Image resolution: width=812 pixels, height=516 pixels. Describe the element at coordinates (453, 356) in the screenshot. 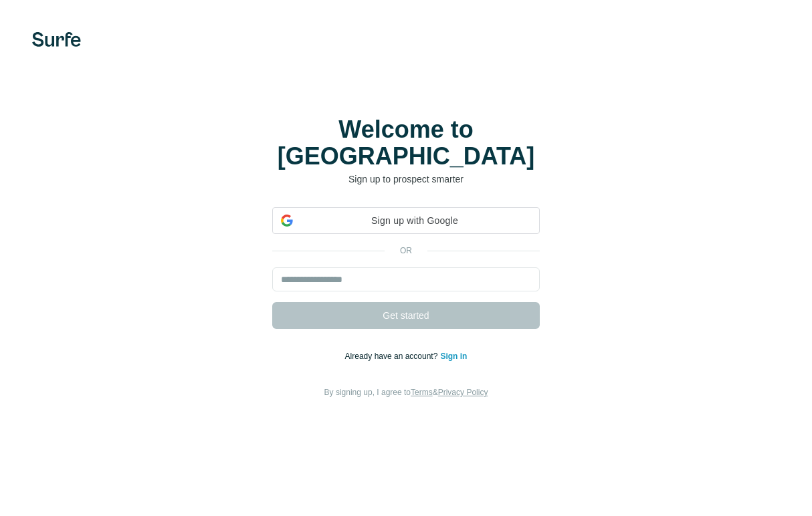

I see `a: Sign in` at that location.